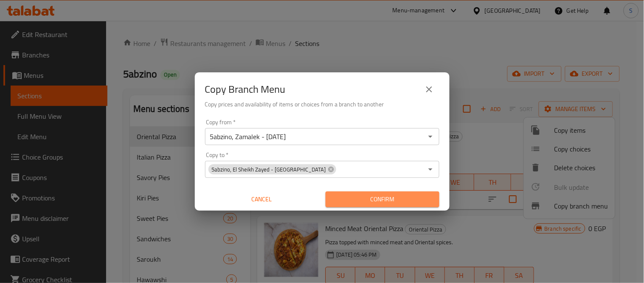  Describe the element at coordinates (383, 199) in the screenshot. I see `button: Confirm` at that location.